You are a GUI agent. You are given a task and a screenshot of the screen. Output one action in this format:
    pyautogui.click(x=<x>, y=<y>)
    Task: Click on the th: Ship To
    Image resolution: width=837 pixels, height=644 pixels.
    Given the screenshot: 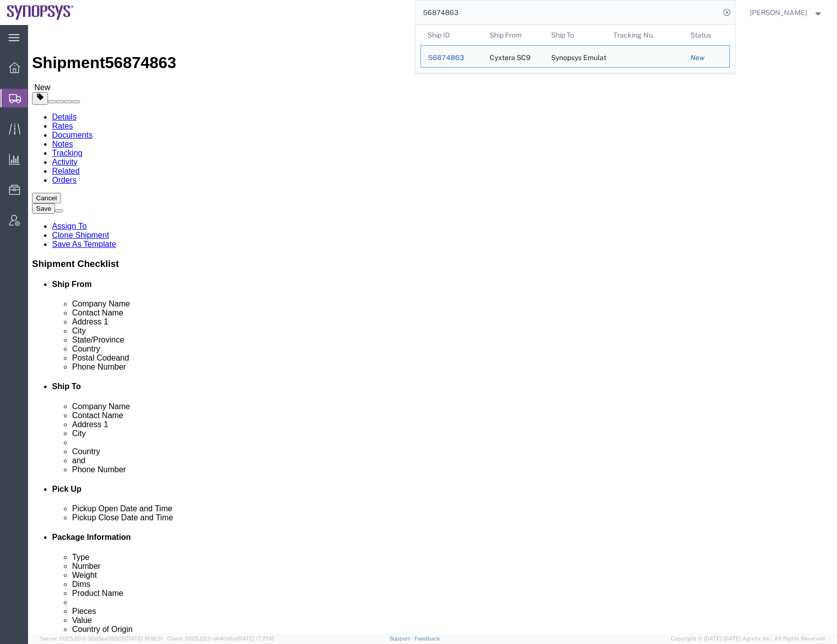 What is the action you would take?
    pyautogui.click(x=575, y=35)
    